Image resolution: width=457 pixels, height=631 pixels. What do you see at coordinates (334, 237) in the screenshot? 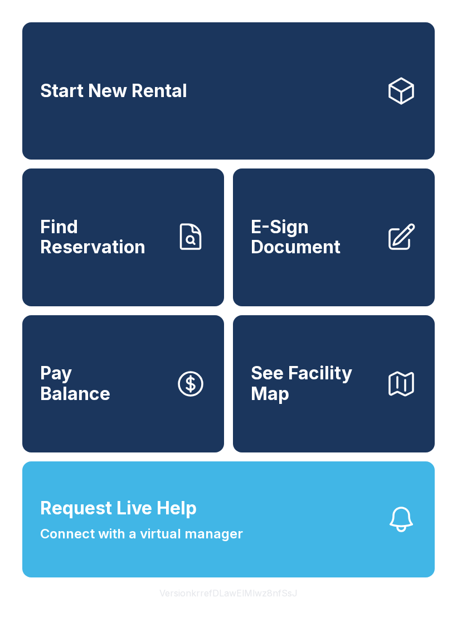
I see `a: E-Sign Document` at bounding box center [334, 237].